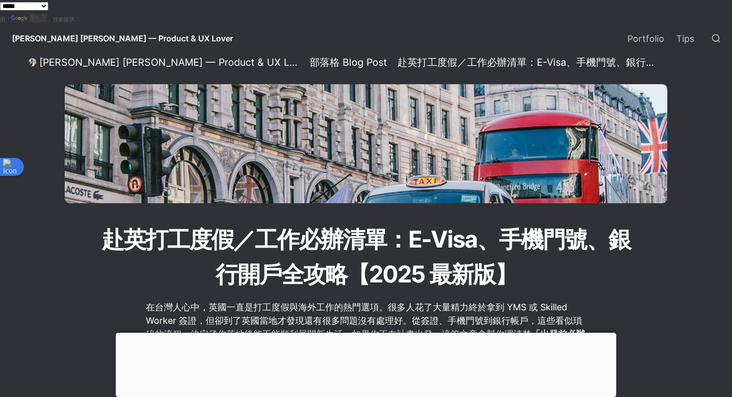 This screenshot has width=732, height=397. Describe the element at coordinates (348, 62) in the screenshot. I see `a: 部落格 Blog Post` at that location.